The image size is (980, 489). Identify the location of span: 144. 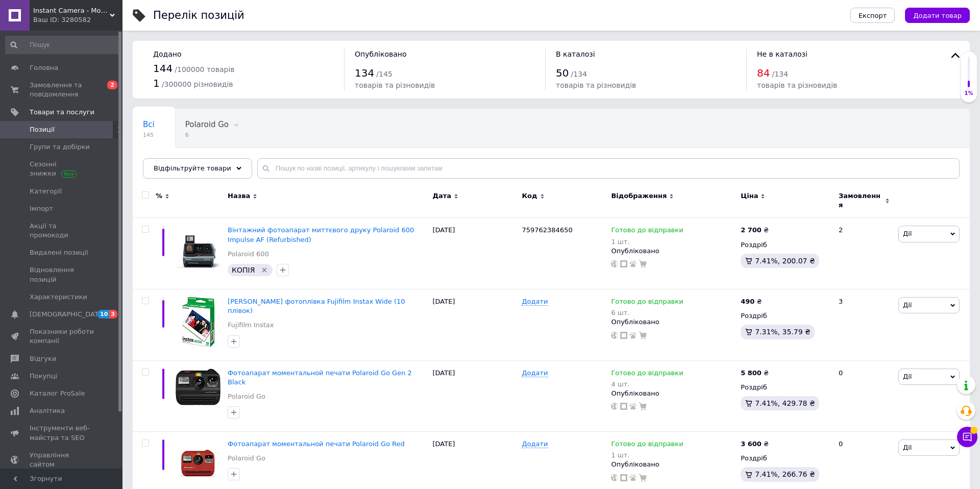
(162, 68).